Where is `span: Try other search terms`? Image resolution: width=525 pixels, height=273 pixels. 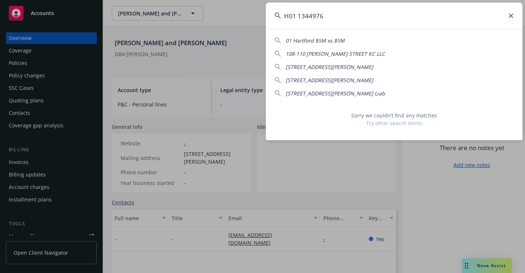 span: Try other search terms is located at coordinates (394, 123).